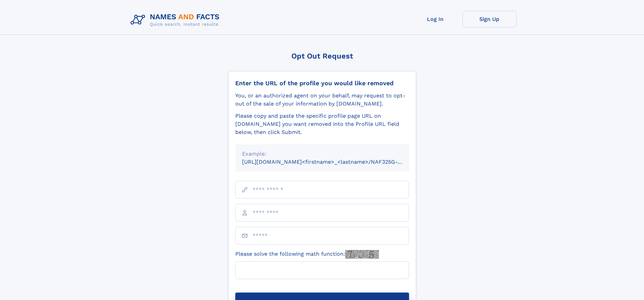 Image resolution: width=644 pixels, height=300 pixels. Describe the element at coordinates (322, 154) in the screenshot. I see `div: Example:` at that location.